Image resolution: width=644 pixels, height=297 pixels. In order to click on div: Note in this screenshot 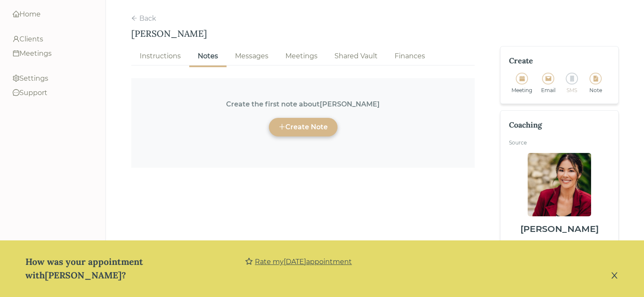, I will do `click(595, 90)`.